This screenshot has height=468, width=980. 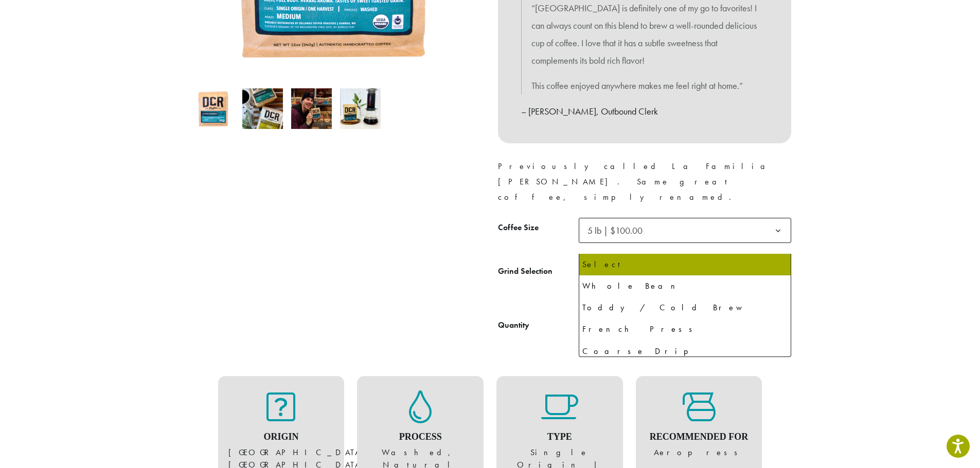 What do you see at coordinates (685, 265) in the screenshot?
I see `li: Select` at bounding box center [685, 265].